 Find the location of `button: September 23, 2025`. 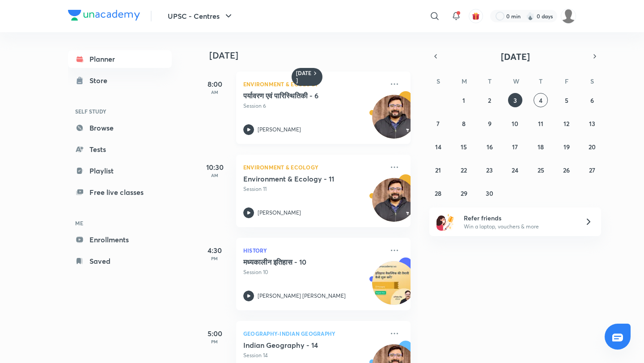

button: September 23, 2025 is located at coordinates (489, 169).